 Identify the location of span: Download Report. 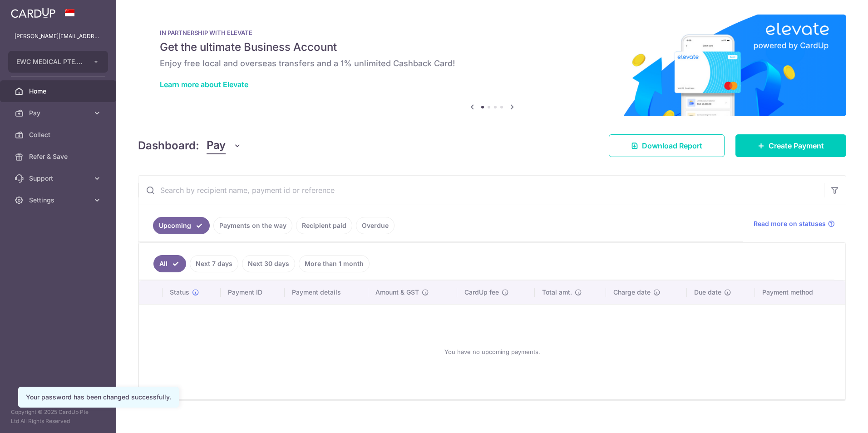
(672, 146).